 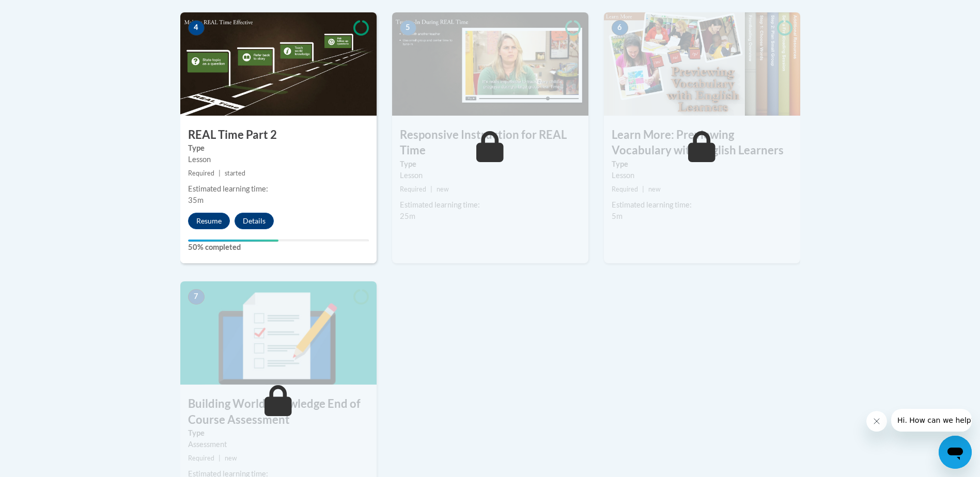 What do you see at coordinates (617, 216) in the screenshot?
I see `span: 5m` at bounding box center [617, 216].